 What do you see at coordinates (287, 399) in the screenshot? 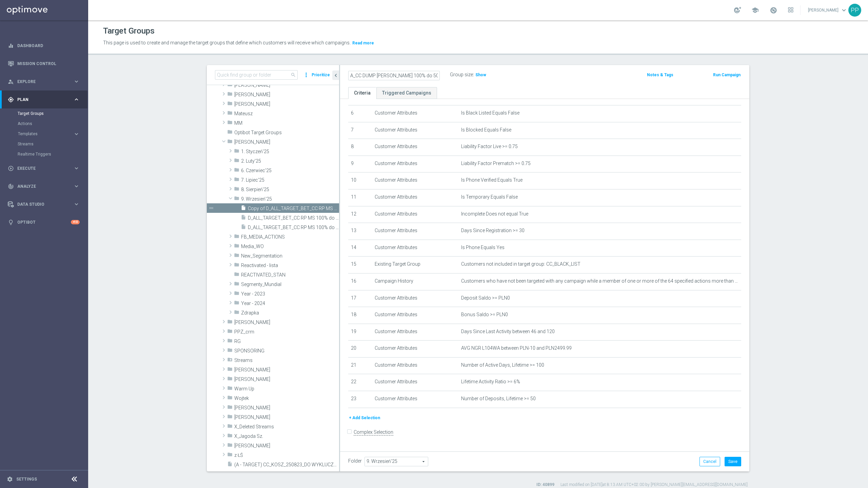
I see `span: Wojtek` at bounding box center [287, 399].